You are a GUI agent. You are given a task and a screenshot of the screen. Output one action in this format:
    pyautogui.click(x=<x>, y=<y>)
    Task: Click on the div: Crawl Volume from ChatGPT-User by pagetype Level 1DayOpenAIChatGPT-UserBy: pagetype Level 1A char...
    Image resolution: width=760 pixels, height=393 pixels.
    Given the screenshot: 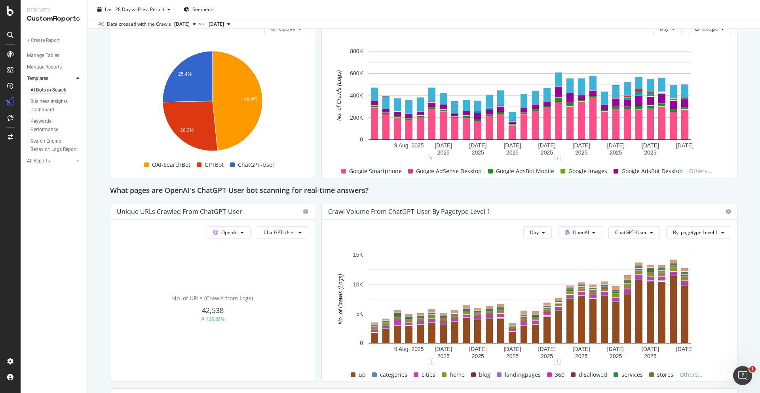 What is the action you would take?
    pyautogui.click(x=530, y=292)
    